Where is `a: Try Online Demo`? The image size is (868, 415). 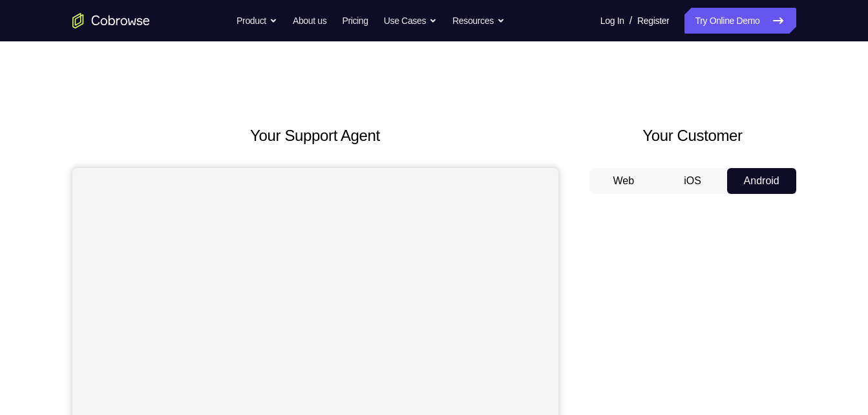 a: Try Online Demo is located at coordinates (740, 21).